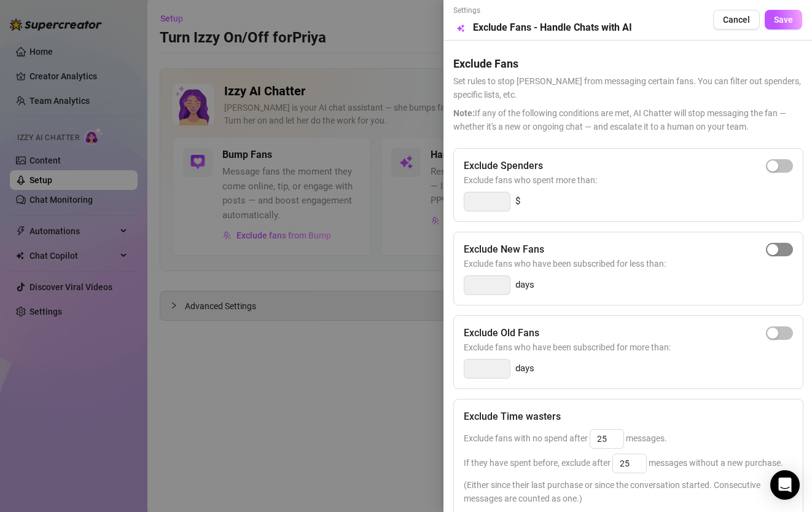 The height and width of the screenshot is (512, 812). Describe the element at coordinates (503, 166) in the screenshot. I see `h5: Exclude Spenders` at that location.